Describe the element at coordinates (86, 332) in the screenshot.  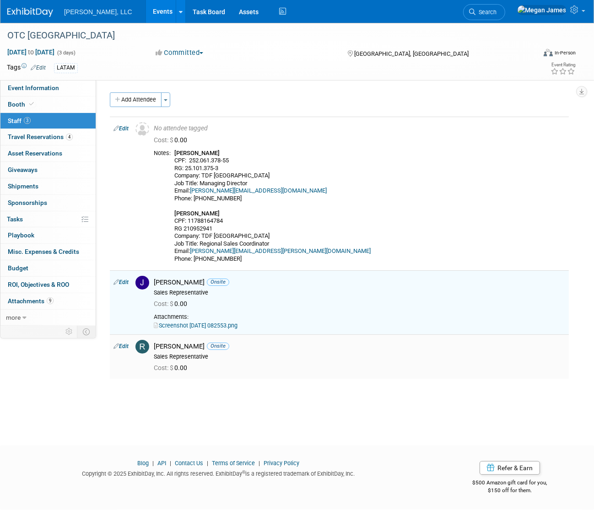
I see `td: Toggle Event Tabs` at that location.